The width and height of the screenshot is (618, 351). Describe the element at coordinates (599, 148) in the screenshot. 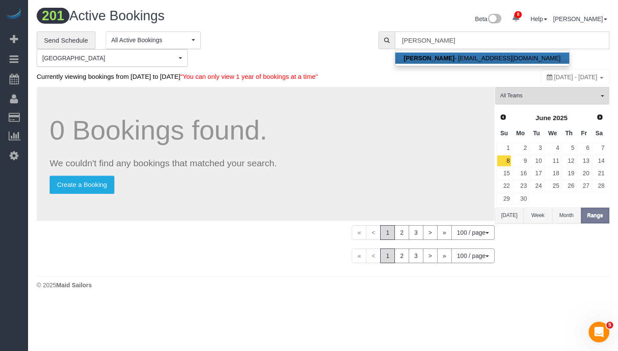

I see `a: 7` at that location.